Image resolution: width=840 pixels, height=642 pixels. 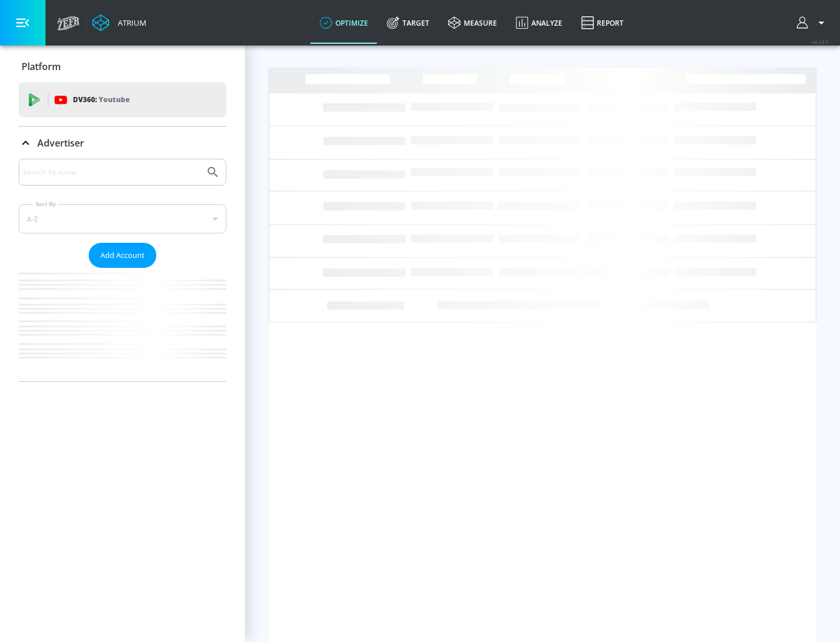 What do you see at coordinates (122, 325) in the screenshot?
I see `nav: list of Advertiser` at bounding box center [122, 325].